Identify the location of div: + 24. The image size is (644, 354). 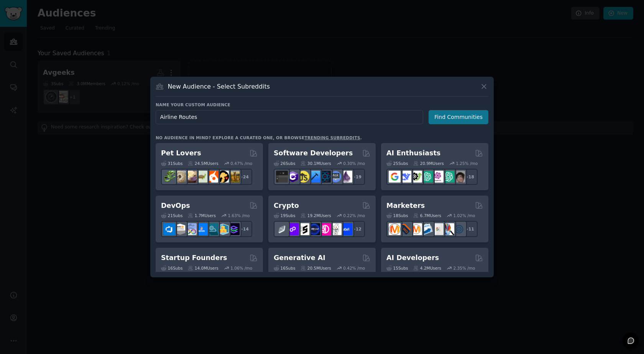
(244, 177).